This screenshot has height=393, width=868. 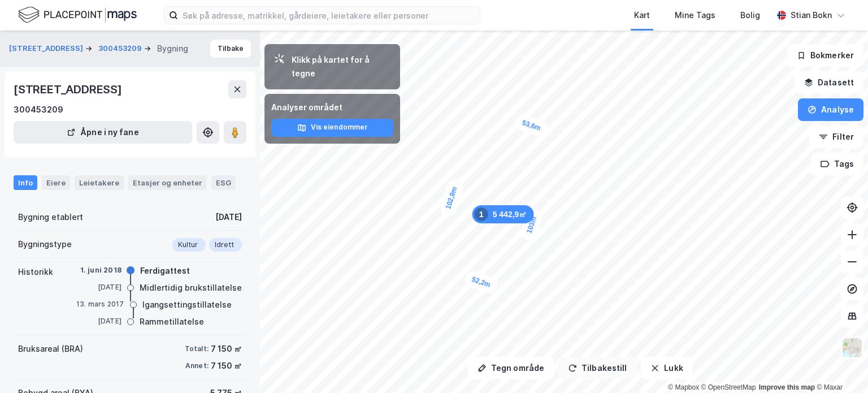 I want to click on div: Leietakere, so click(x=99, y=183).